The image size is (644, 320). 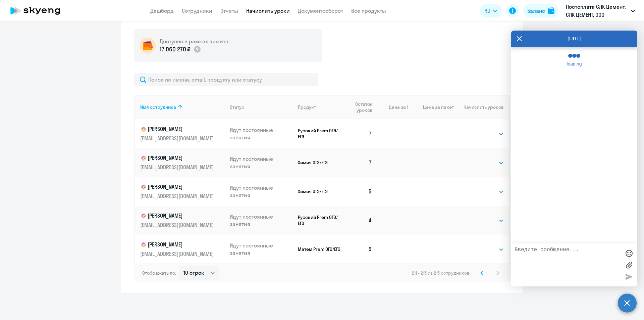 I want to click on span: Остаток уроков, so click(x=360, y=107).